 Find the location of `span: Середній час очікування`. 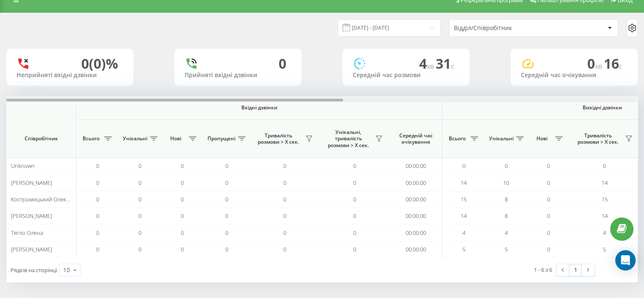

span: Середній час очікування is located at coordinates (416, 139).